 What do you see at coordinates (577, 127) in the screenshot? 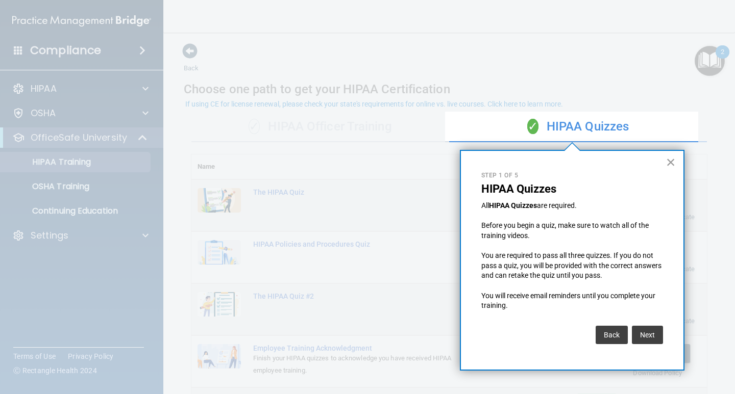
I see `div: HIPAA Quizzes` at bounding box center [577, 127].